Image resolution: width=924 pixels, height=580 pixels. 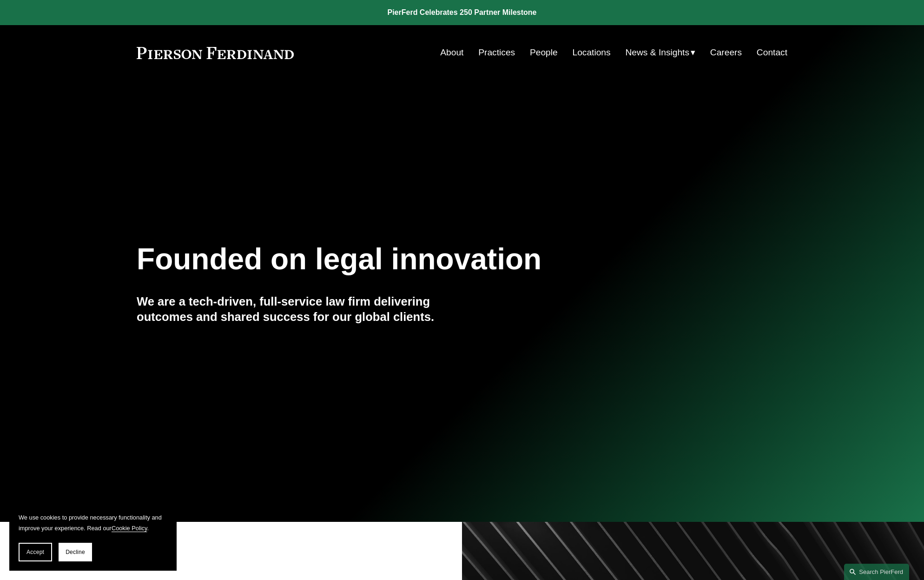 I want to click on button: Decline, so click(x=75, y=552).